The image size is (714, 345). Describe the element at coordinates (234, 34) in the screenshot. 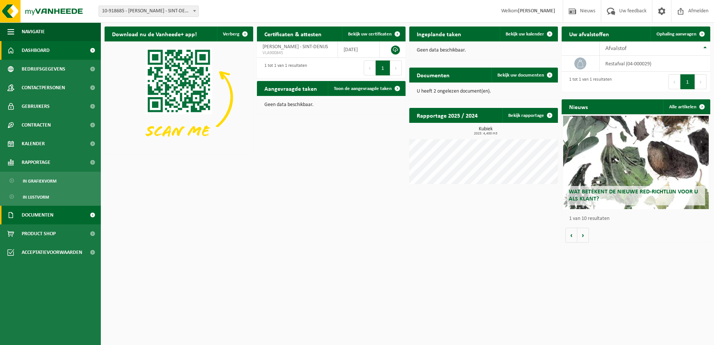

I see `button: Verberg` at that location.